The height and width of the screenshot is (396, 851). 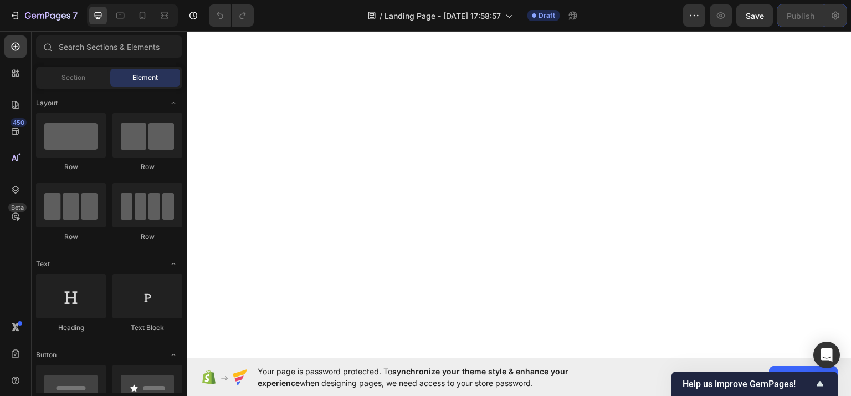 I want to click on div: Undo/Redo, so click(x=231, y=16).